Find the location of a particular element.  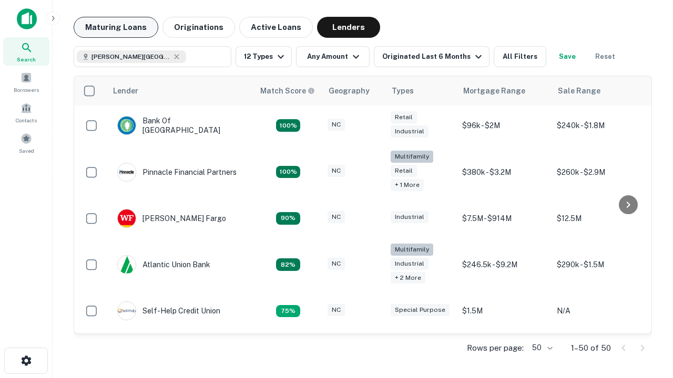

button: Active Loans is located at coordinates (276, 27).